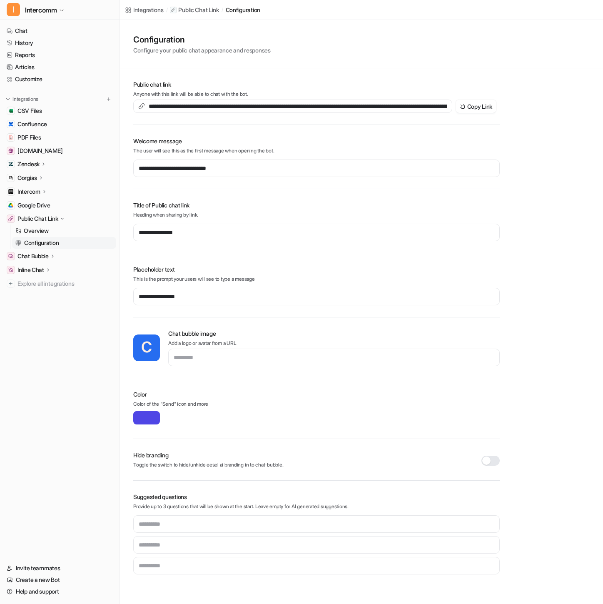 This screenshot has height=604, width=603. Describe the element at coordinates (8, 99) in the screenshot. I see `img: expand menu` at that location.